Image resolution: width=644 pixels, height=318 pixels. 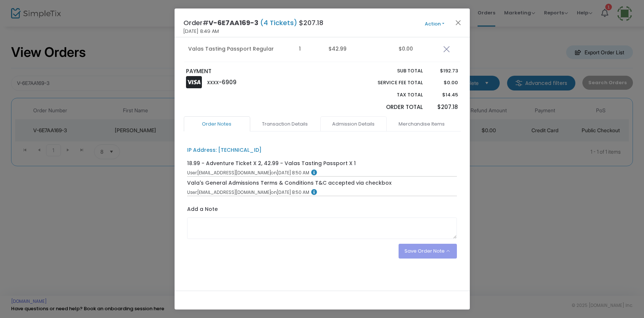 What do you see at coordinates (458, 22) in the screenshot?
I see `button: Close` at bounding box center [458, 22].